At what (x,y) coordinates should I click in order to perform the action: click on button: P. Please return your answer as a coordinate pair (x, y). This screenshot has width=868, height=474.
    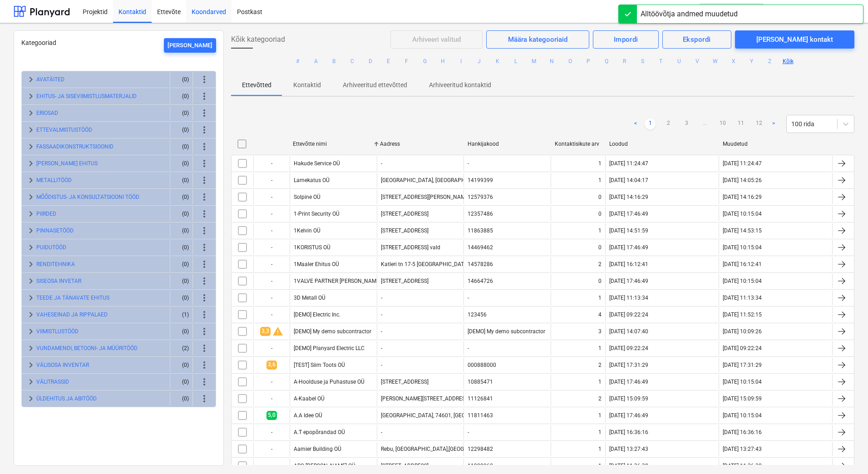
    Looking at the image, I should click on (588, 61).